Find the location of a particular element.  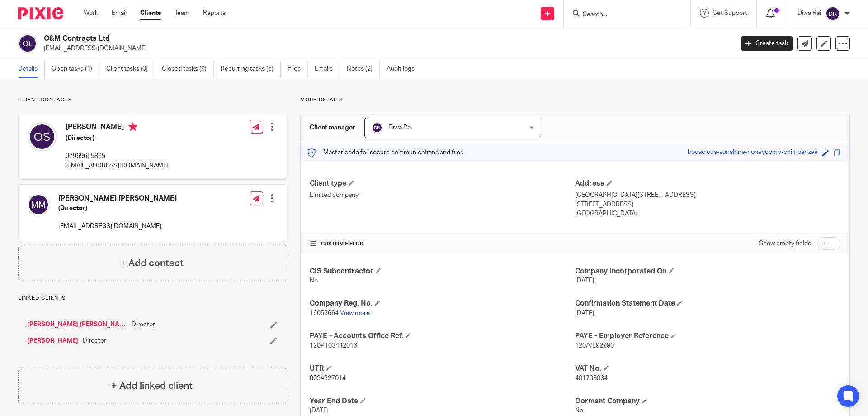

label: Show empty fields is located at coordinates (784, 244).